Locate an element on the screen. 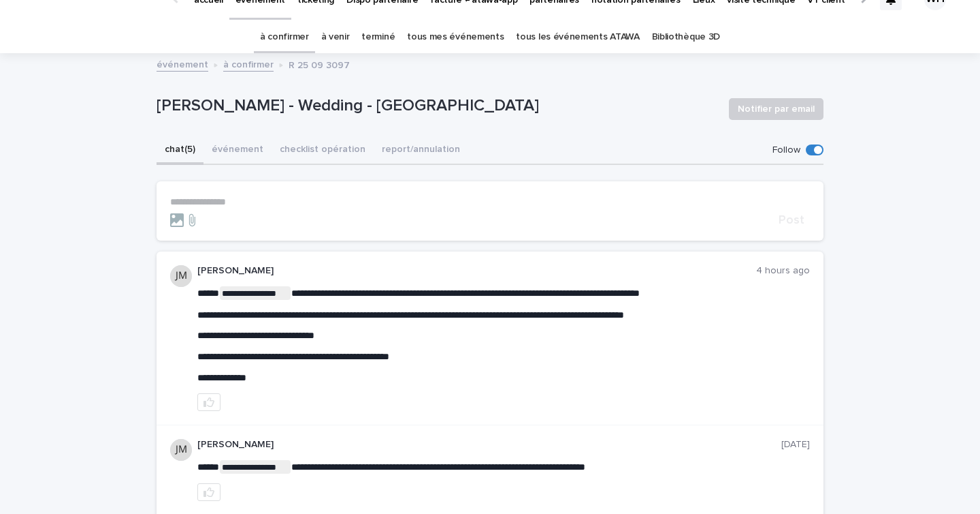 The image size is (980, 514). button: événement is located at coordinates (238, 151).